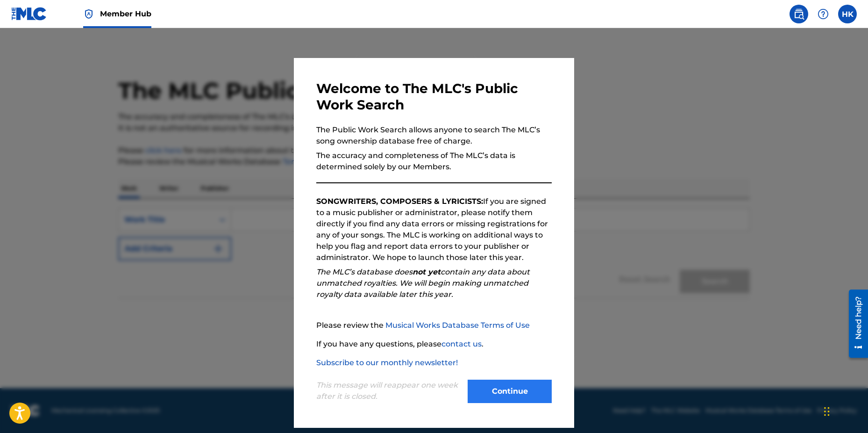  Describe the element at coordinates (126, 14) in the screenshot. I see `span: Member Hub` at that location.